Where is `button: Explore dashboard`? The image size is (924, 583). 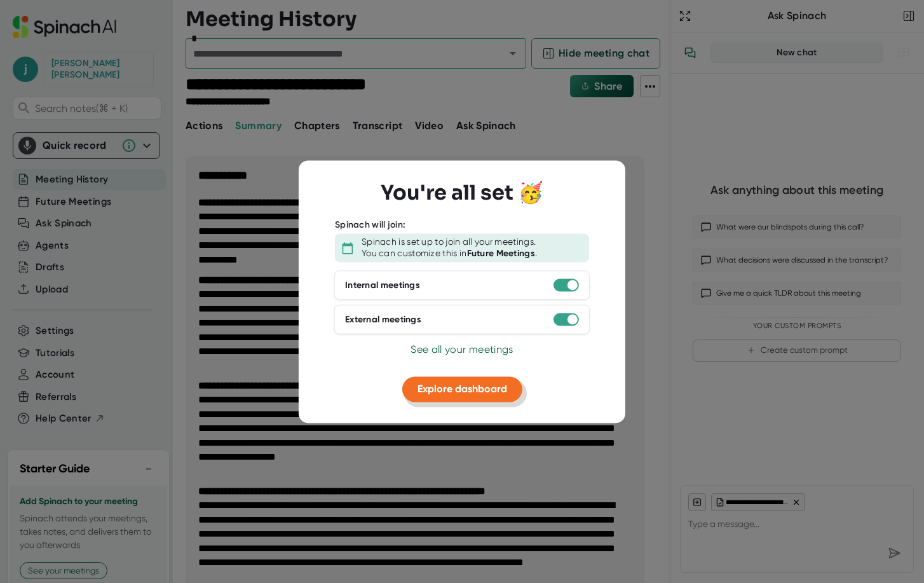
button: Explore dashboard is located at coordinates (462, 389).